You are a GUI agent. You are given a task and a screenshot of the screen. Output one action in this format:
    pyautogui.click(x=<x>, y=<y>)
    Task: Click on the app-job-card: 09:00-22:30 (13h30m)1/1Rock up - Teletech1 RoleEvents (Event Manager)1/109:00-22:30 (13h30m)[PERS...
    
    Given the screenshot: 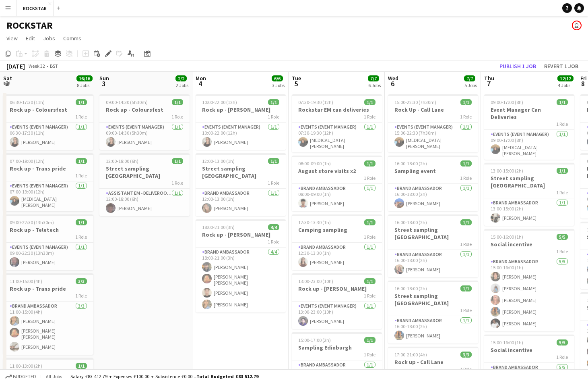 What is the action you would take?
    pyautogui.click(x=48, y=242)
    